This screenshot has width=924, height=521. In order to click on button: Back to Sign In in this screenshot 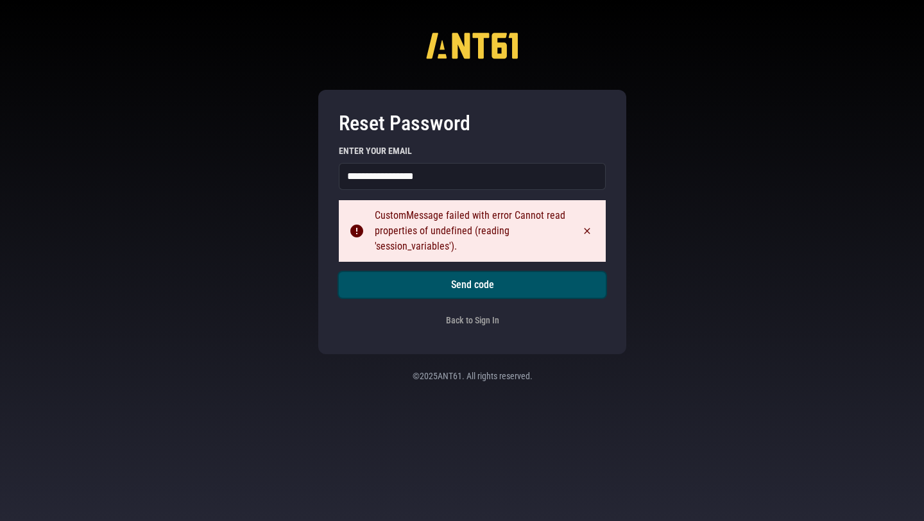, I will do `click(472, 321)`.